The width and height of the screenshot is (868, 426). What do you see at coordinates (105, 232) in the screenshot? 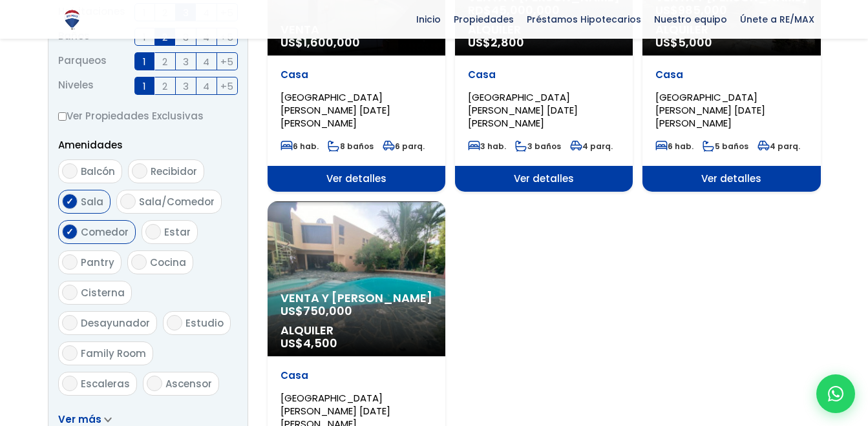
I see `span: Comedor` at bounding box center [105, 232].